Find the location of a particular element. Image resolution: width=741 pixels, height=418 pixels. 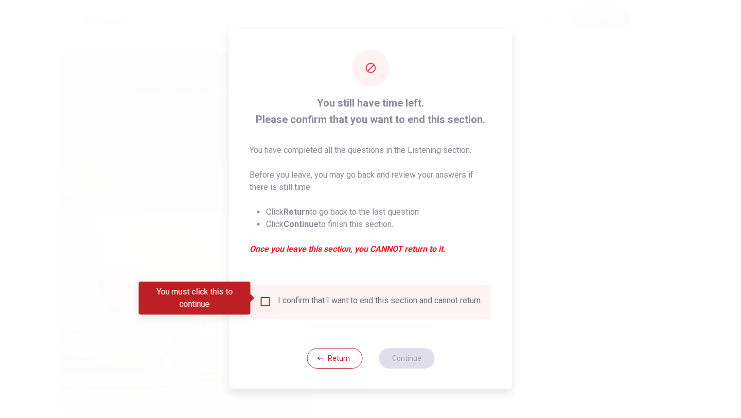

div: You must click this to continue is located at coordinates (194, 298).